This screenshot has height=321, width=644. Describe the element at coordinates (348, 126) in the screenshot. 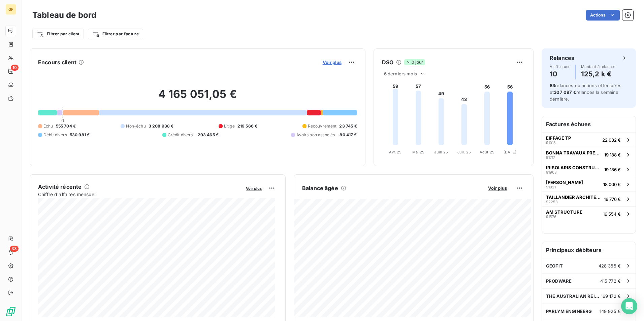

I see `span: 23 745 €` at that location.